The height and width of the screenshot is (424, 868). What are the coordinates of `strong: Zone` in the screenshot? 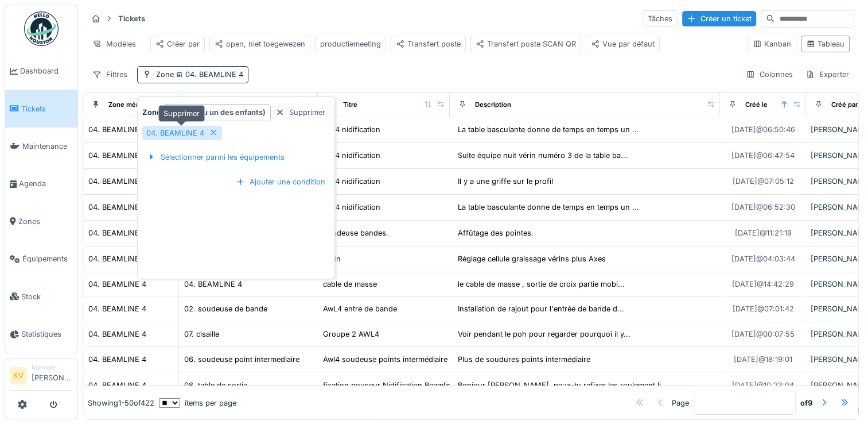 It's located at (151, 112).